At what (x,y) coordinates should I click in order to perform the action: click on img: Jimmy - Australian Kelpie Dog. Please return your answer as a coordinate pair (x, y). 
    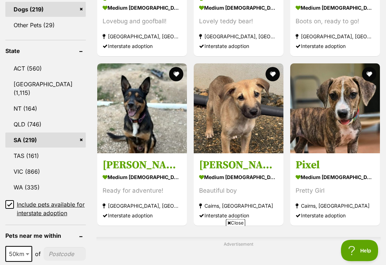
    Looking at the image, I should click on (142, 108).